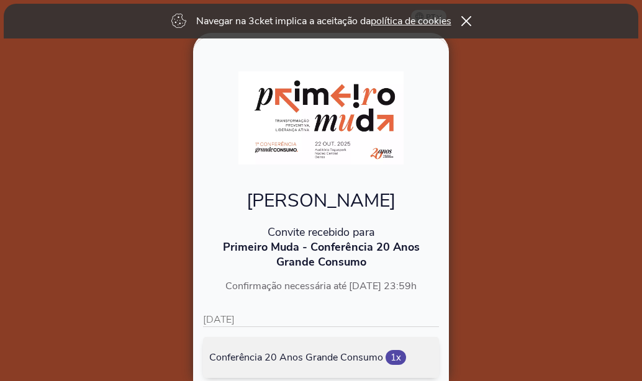 This screenshot has width=642, height=381. What do you see at coordinates (396, 358) in the screenshot?
I see `span: 1x` at bounding box center [396, 358].